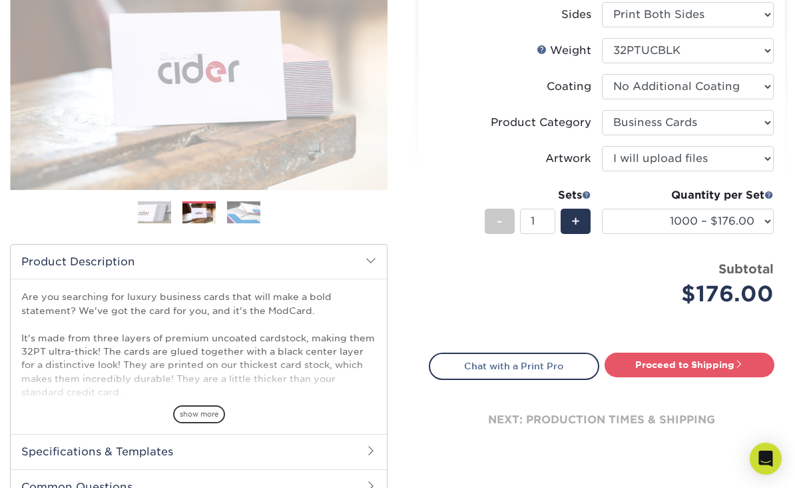 The image size is (795, 488). Describe the element at coordinates (568, 159) in the screenshot. I see `div: Artwork` at that location.